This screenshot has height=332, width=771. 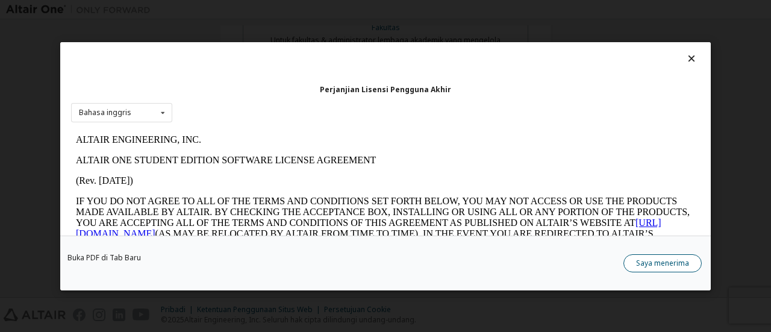 What do you see at coordinates (105, 112) in the screenshot?
I see `font: Bahasa inggris` at bounding box center [105, 112].